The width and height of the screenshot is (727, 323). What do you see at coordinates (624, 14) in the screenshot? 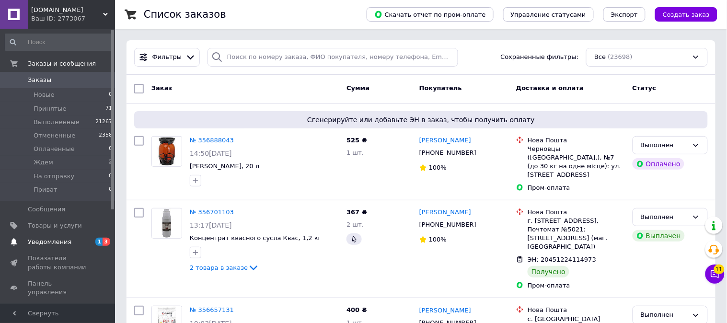
I see `span: Экспорт` at bounding box center [624, 14].